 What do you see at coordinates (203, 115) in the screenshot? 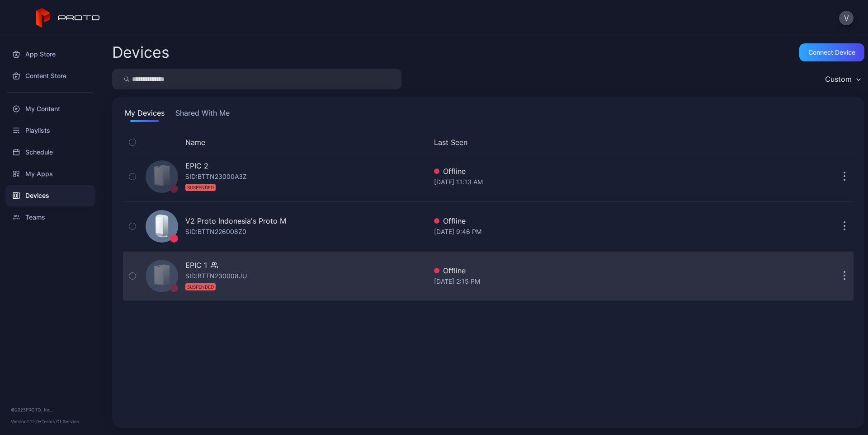
I see `button: Shared With Me` at bounding box center [203, 115].